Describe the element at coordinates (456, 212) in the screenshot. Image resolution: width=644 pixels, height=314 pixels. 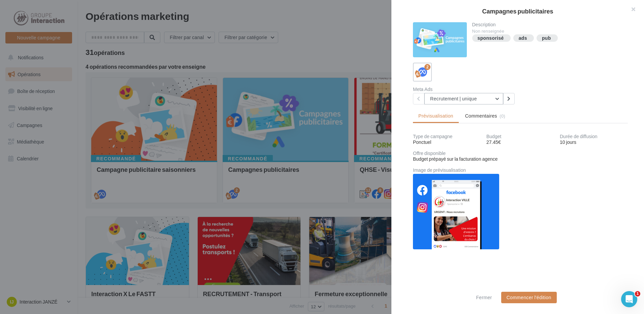
I see `img: 008b87f00d921ddecfa28f1c35eec23d.png` at that location.